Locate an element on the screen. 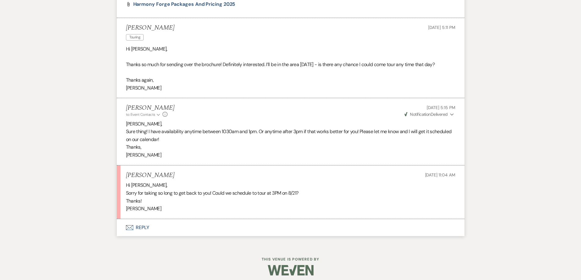 Image resolution: width=581 pixels, height=280 pixels. p: Sure thing! I have availability anytime between 1030am and 1pm. Or anytime after 3pm if that work... is located at coordinates (290, 135).